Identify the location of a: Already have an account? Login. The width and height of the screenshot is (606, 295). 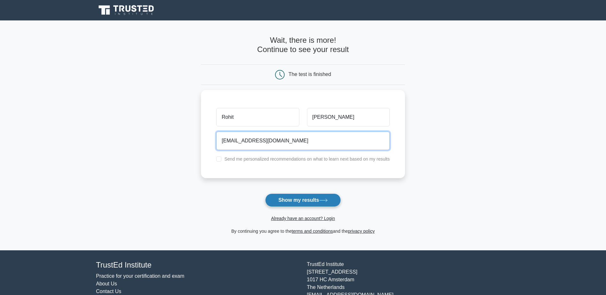
(303, 219).